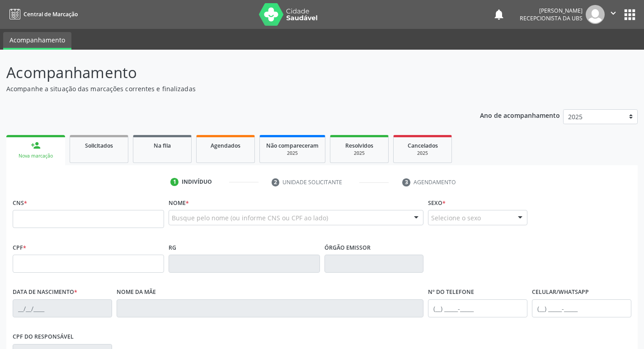 This screenshot has width=644, height=349. What do you see at coordinates (196, 182) in the screenshot?
I see `div: Indivíduo` at bounding box center [196, 182].